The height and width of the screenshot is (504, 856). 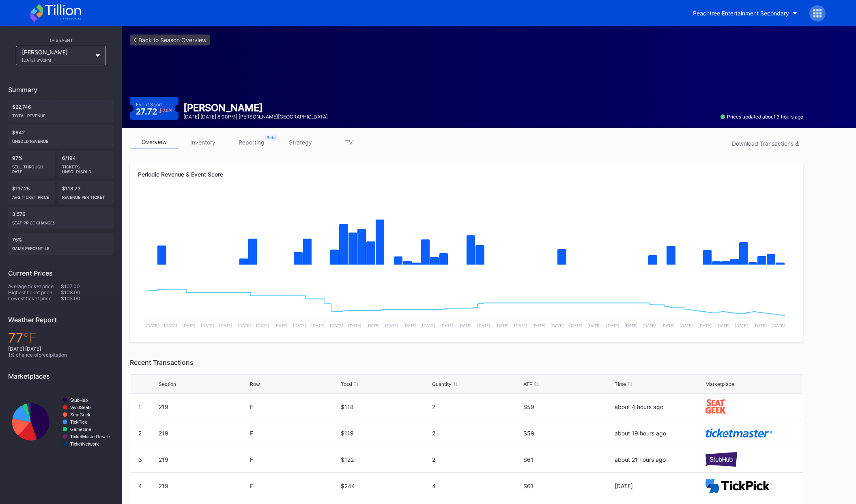 What do you see at coordinates (252, 142) in the screenshot?
I see `a: reporting` at bounding box center [252, 142].